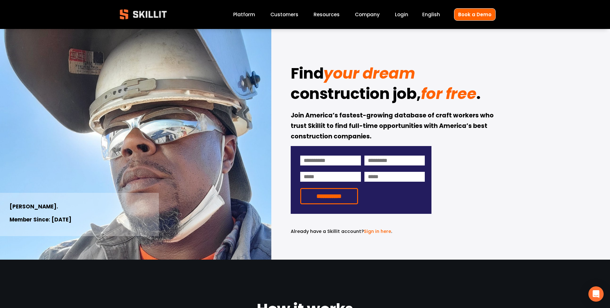 This screenshot has width=610, height=308. What do you see at coordinates (284, 14) in the screenshot?
I see `a: Customers` at bounding box center [284, 14].